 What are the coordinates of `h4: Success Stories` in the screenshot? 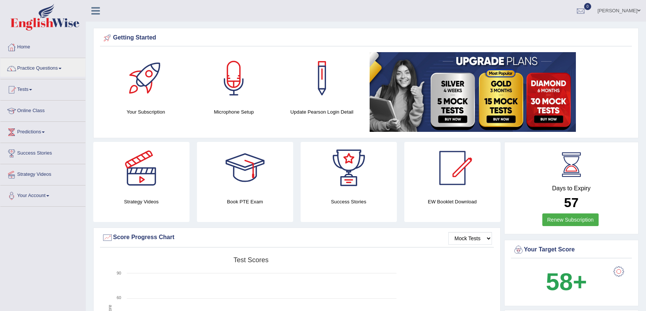 It's located at (349, 202).